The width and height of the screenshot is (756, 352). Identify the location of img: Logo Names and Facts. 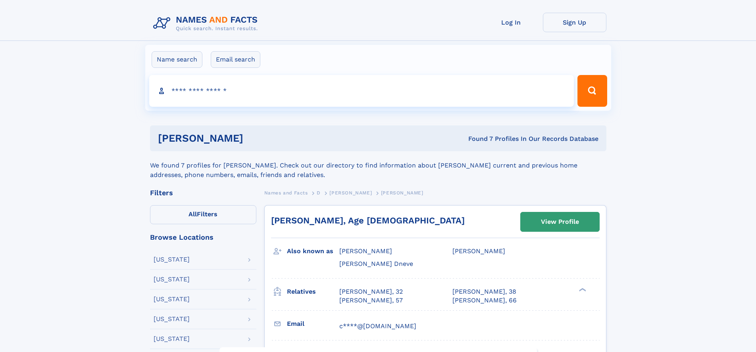
(207, 23).